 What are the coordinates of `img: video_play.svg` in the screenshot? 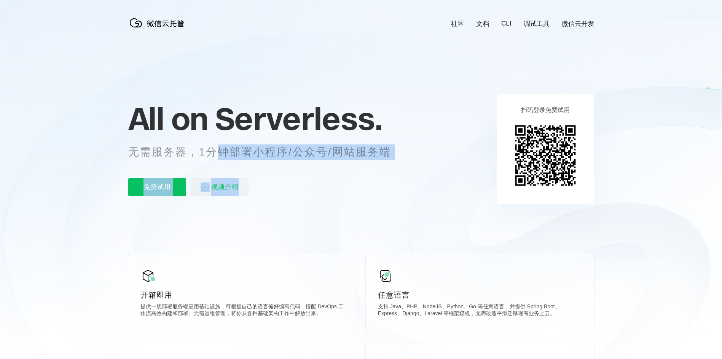 It's located at (205, 187).